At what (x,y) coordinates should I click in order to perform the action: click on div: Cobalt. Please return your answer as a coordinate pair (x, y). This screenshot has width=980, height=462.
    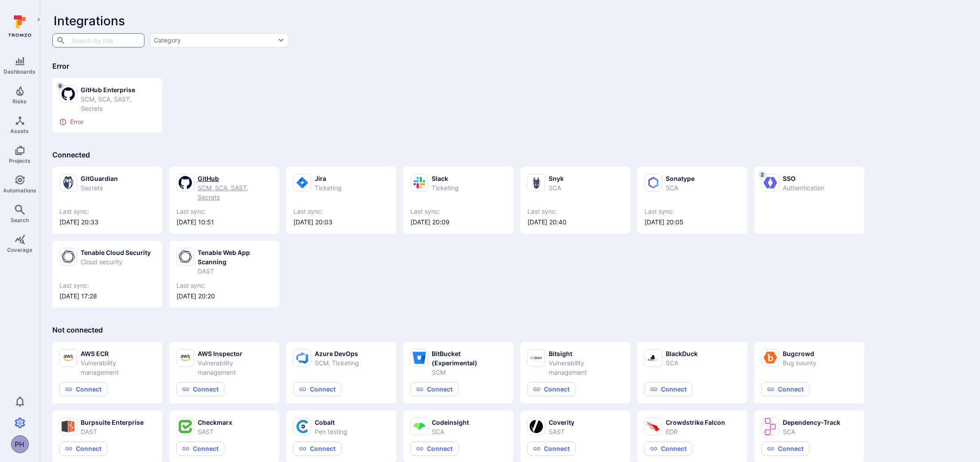
    Looking at the image, I should click on (331, 422).